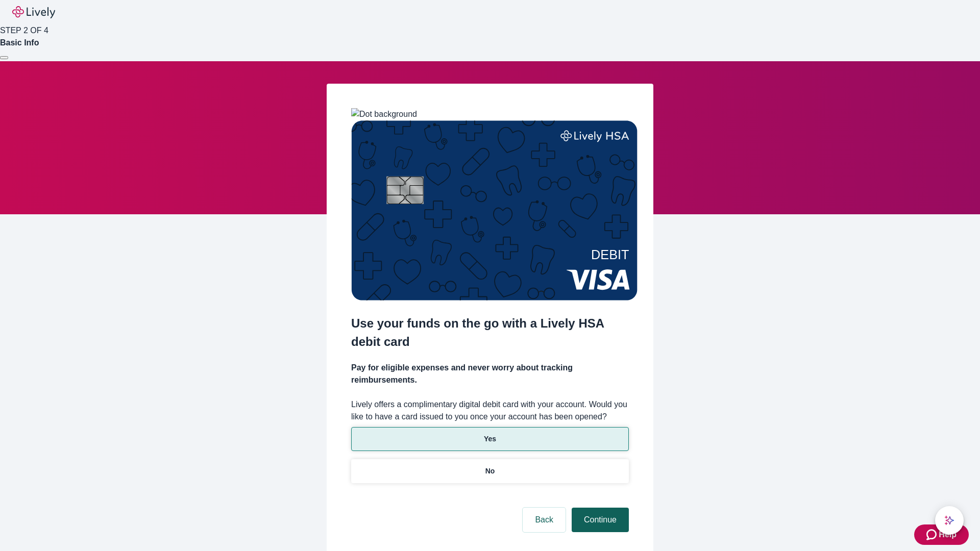 This screenshot has height=551, width=980. I want to click on svg: Zendesk support icon, so click(932, 534).